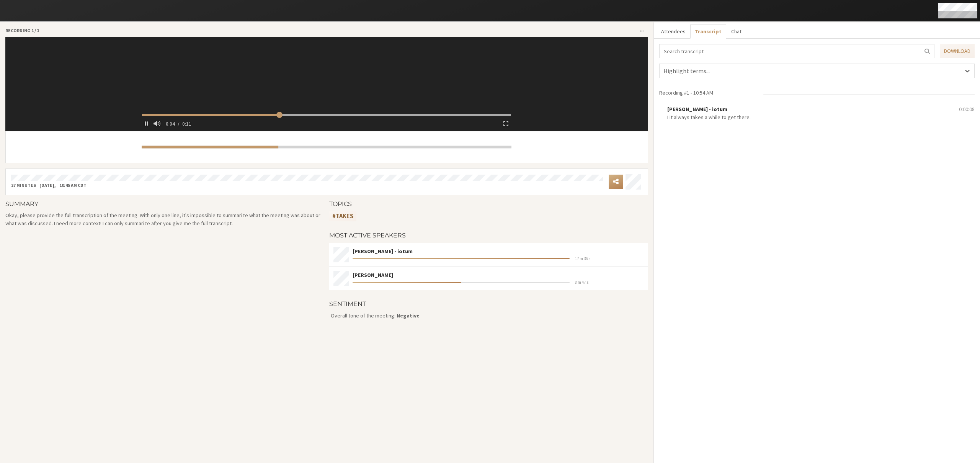 The height and width of the screenshot is (463, 980). What do you see at coordinates (187, 124) in the screenshot?
I see `time: 0:11` at bounding box center [187, 124].